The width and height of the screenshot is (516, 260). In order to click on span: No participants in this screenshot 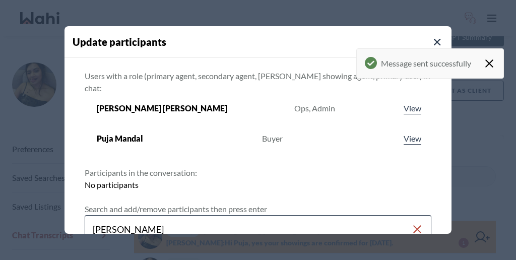, I will do `click(111, 185)`.